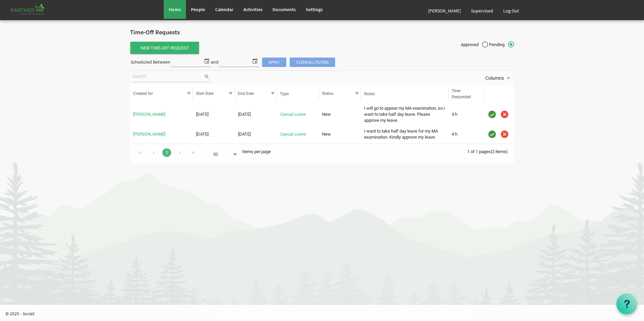  What do you see at coordinates (256, 134) in the screenshot?
I see `td: 9/10/2025 column header End Date` at bounding box center [256, 134].